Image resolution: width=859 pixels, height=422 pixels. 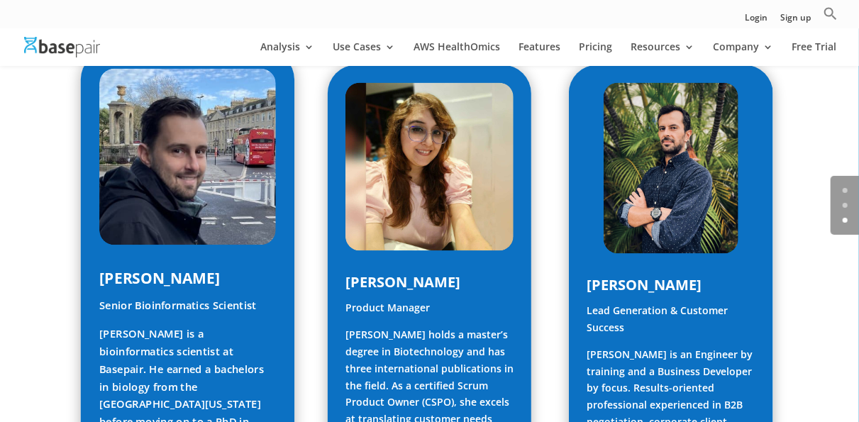 I want to click on a: Search Icon Link, so click(x=831, y=17).